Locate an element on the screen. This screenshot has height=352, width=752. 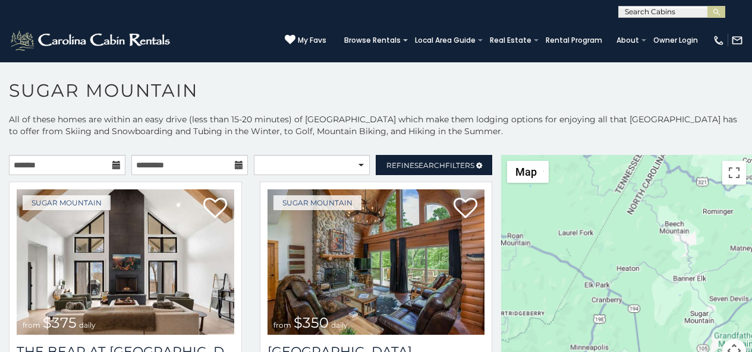
a: About is located at coordinates (627, 40).